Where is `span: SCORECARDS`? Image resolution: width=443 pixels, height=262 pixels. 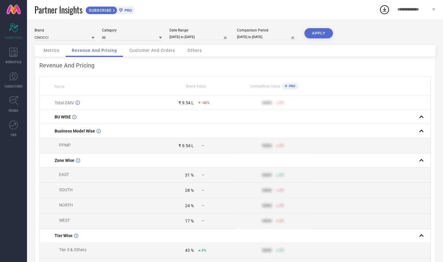
span: SCORECARDS is located at coordinates (14, 38).